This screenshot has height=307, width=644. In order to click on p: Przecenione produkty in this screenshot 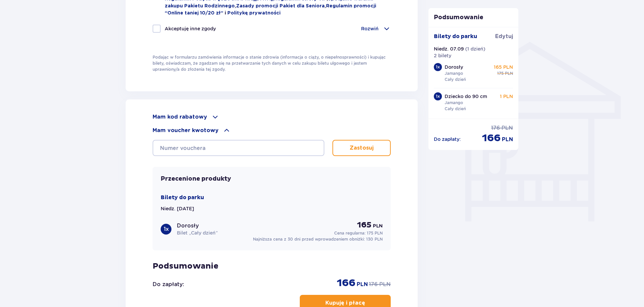, I will do `click(196, 179)`.